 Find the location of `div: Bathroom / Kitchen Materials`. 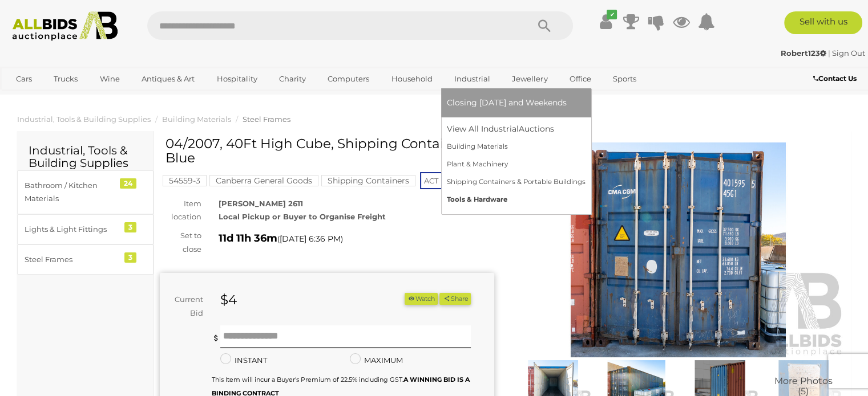

div: Bathroom / Kitchen Materials is located at coordinates (71, 192).